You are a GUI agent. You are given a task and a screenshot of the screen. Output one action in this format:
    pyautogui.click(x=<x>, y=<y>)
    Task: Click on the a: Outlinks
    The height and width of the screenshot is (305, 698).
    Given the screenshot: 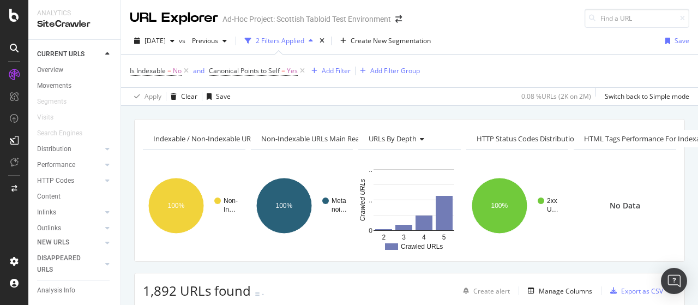 What is the action you would take?
    pyautogui.click(x=69, y=228)
    